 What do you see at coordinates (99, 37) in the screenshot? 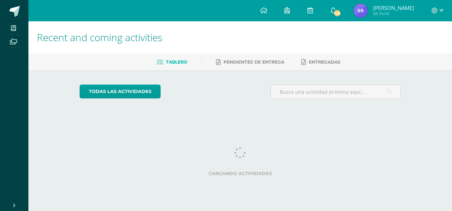
I see `span: Recent and coming activities` at bounding box center [99, 37].